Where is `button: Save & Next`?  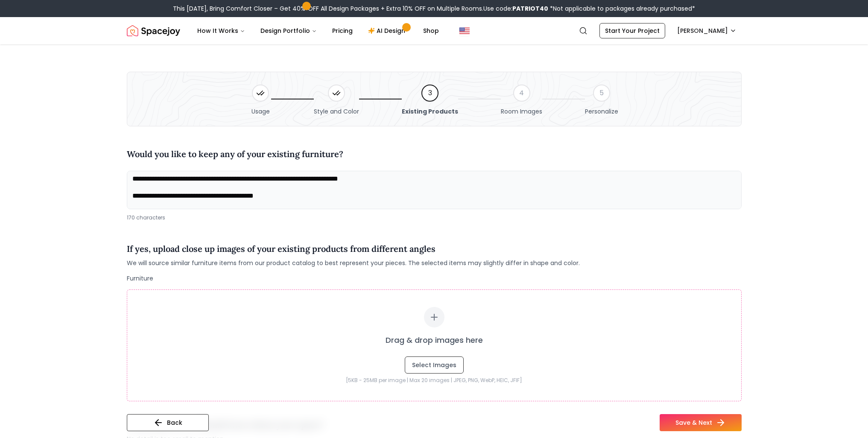
button: Save & Next is located at coordinates (701, 422).